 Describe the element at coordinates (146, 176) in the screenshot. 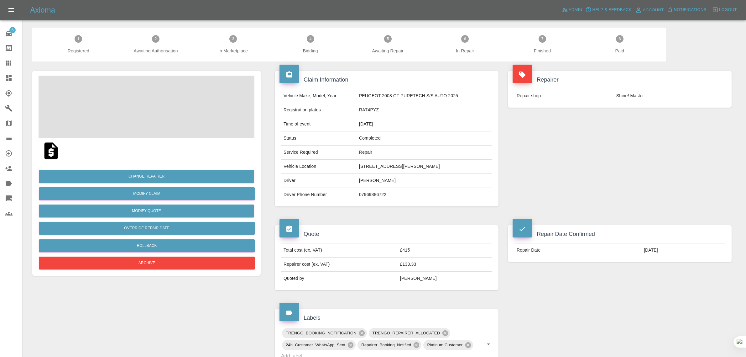

I see `button: Change Repairer` at that location.